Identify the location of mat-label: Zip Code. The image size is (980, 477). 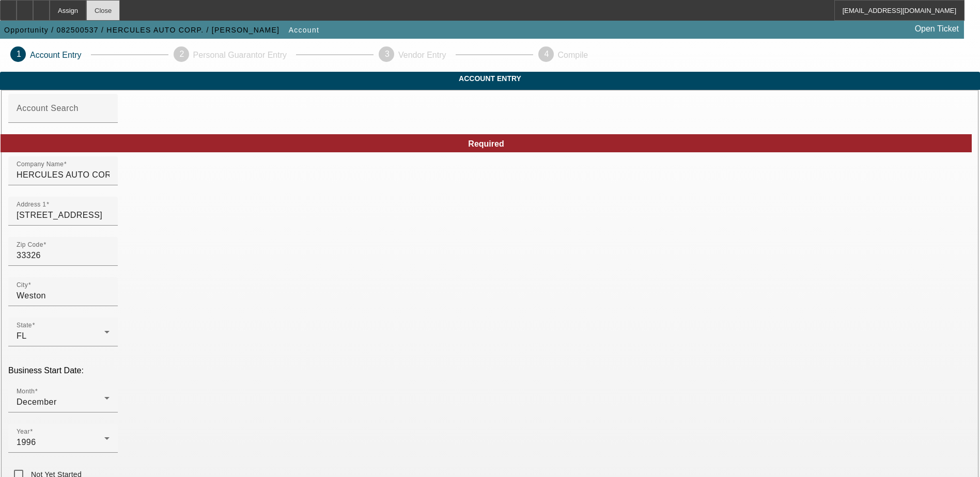
(30, 245).